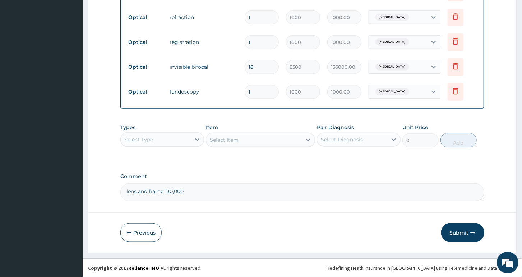  Describe the element at coordinates (144, 268) in the screenshot. I see `a: RelianceHMO` at that location.